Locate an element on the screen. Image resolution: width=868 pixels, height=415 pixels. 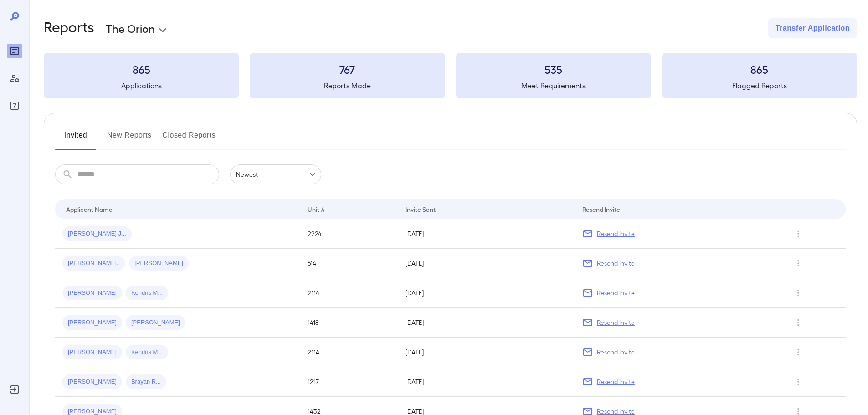
h2: Reports is located at coordinates (69, 28).